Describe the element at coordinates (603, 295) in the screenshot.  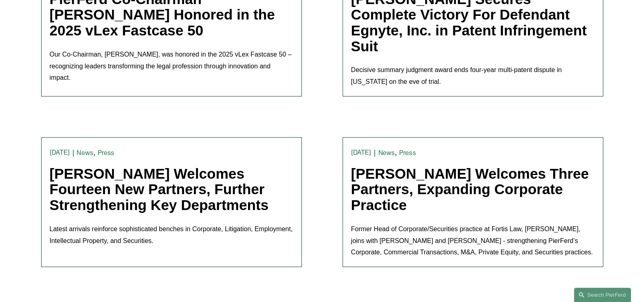
I see `a: Search this site` at that location.